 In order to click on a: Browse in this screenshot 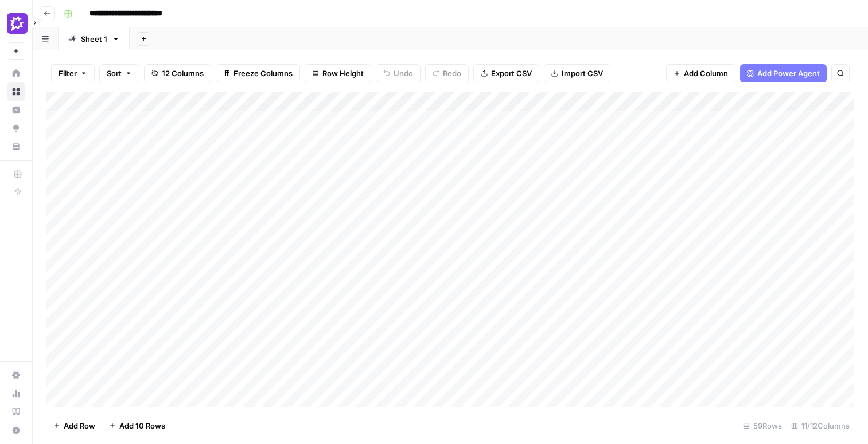, I will do `click(16, 92)`.